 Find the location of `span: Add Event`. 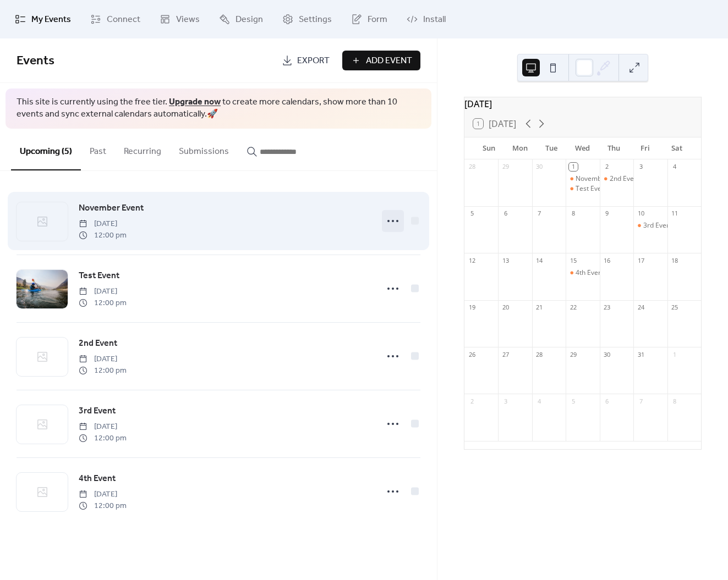

span: Add Event is located at coordinates (389, 61).